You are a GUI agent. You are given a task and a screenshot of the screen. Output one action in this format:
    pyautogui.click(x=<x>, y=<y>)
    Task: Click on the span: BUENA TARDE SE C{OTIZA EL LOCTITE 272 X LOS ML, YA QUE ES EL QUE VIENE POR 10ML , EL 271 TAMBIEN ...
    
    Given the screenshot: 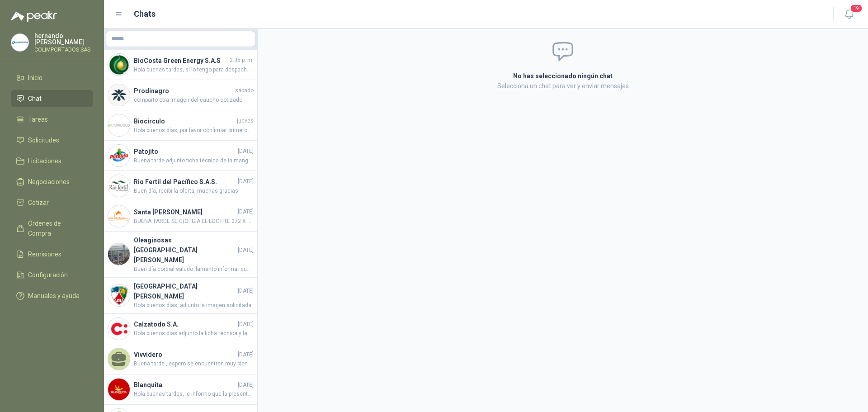 What is the action you would take?
    pyautogui.click(x=193, y=221)
    